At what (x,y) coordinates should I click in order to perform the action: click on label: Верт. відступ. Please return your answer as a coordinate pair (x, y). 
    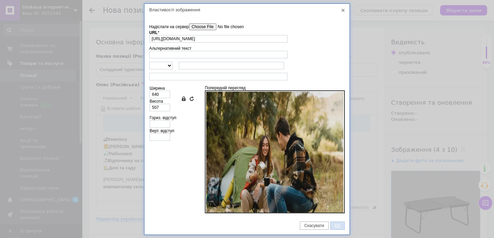
    Looking at the image, I should click on (162, 131).